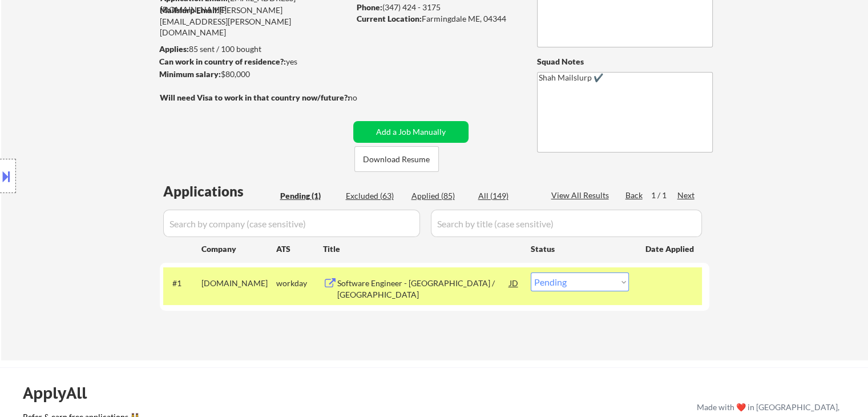 This screenshot has height=417, width=868. I want to click on strong: Applies:, so click(174, 48).